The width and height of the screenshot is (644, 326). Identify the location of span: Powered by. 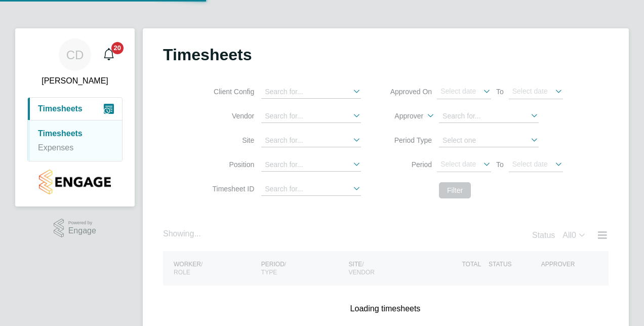
(82, 222).